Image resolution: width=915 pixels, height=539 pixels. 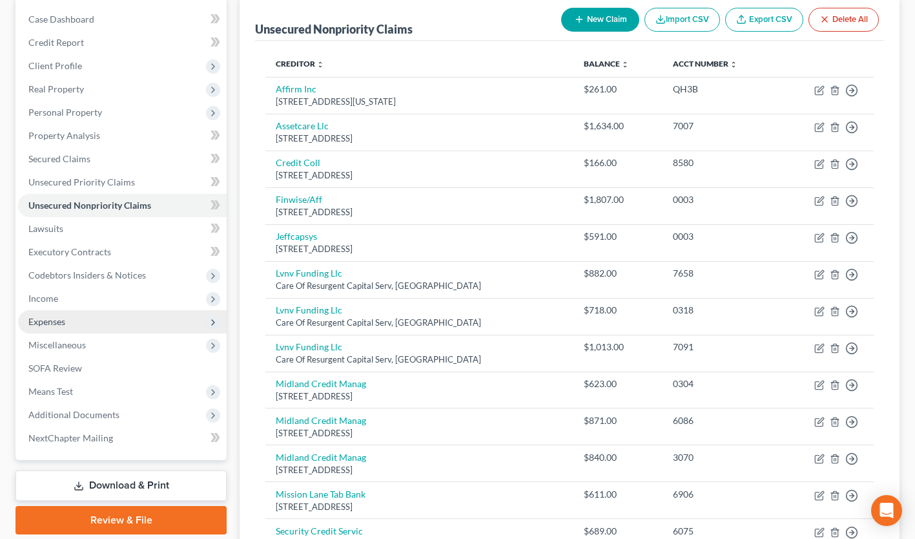 I want to click on a: Credit Coll, so click(x=298, y=162).